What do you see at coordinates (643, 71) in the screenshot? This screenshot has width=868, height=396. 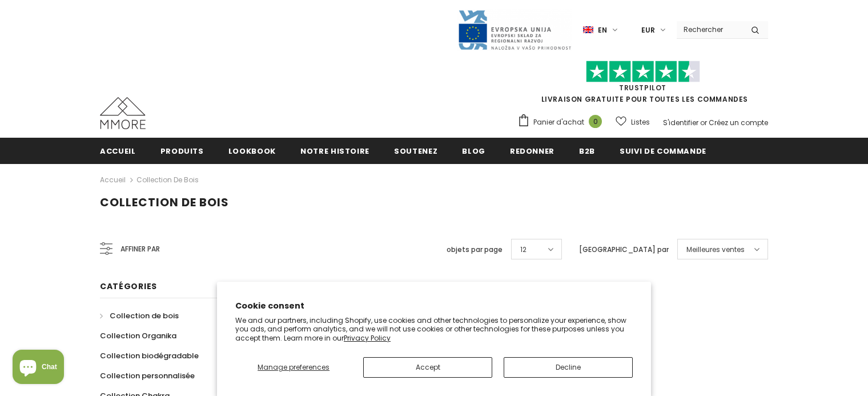 I see `img: Faites confiance aux étoiles pilotes` at bounding box center [643, 71].